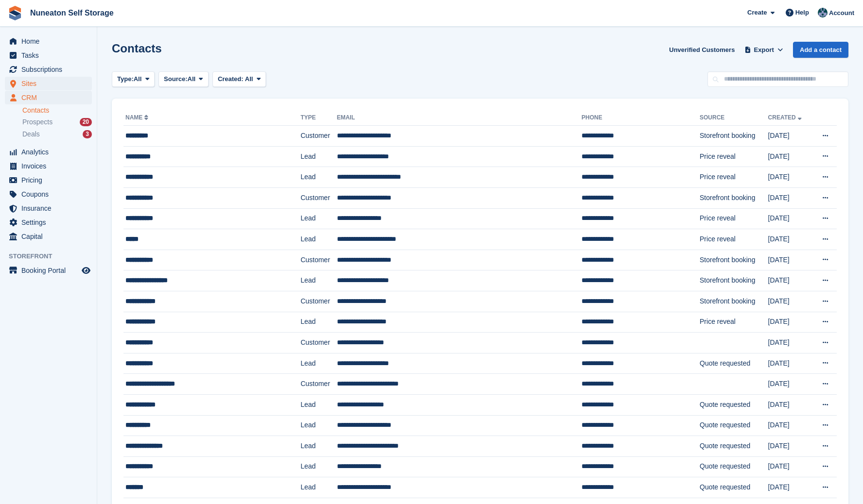 Image resolution: width=863 pixels, height=504 pixels. I want to click on div: 3, so click(87, 134).